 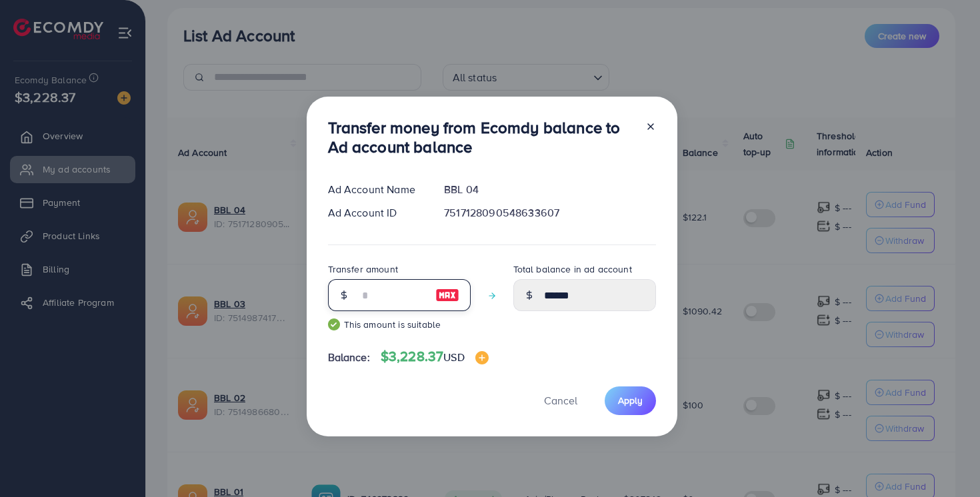 What do you see at coordinates (573, 269) in the screenshot?
I see `label: Total balance in ad account` at bounding box center [573, 269].